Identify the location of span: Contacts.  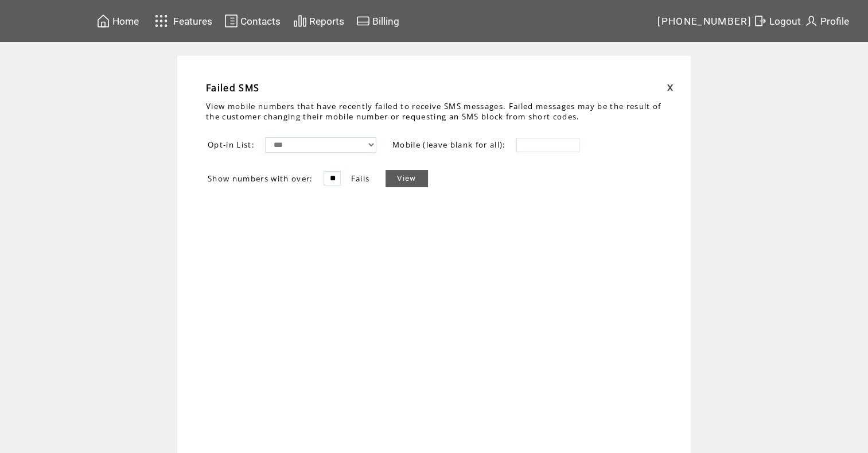
(260, 22).